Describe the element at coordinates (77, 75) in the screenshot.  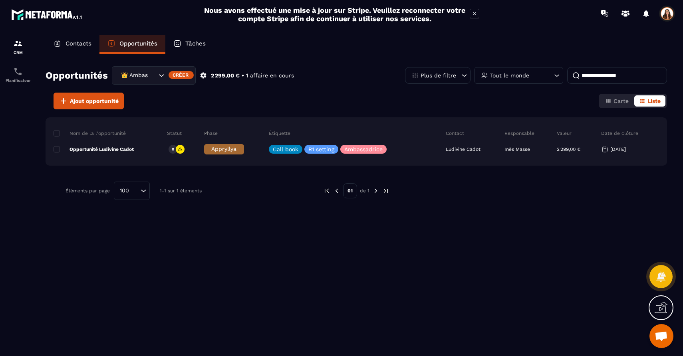
I see `h2: Opportunités` at that location.